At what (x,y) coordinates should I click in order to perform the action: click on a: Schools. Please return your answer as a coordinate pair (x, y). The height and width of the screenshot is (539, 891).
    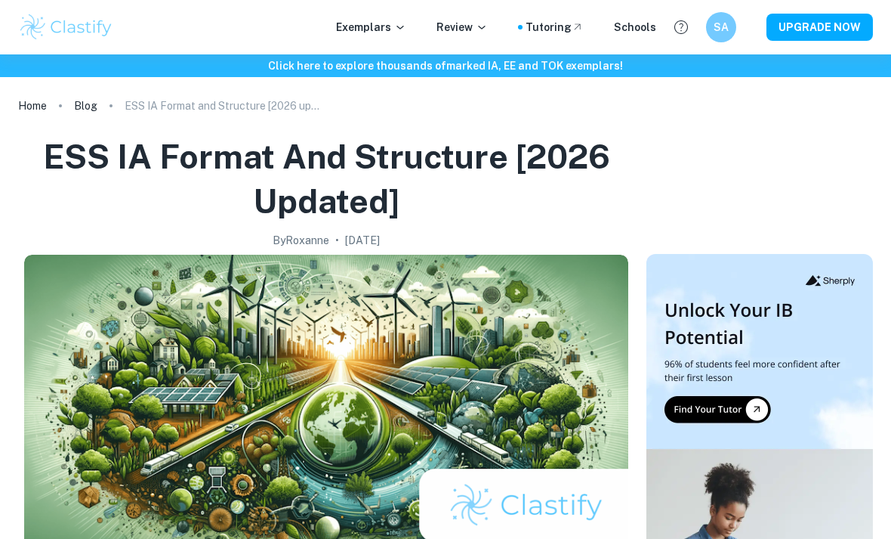
    Looking at the image, I should click on (635, 27).